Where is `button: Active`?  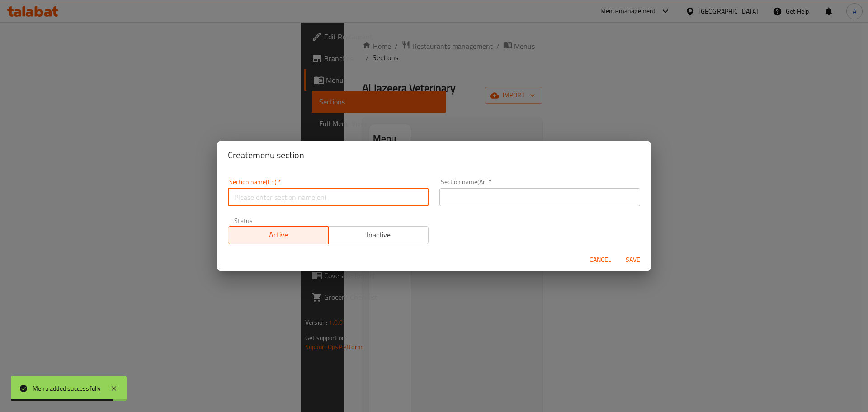
button: Active is located at coordinates (278, 235).